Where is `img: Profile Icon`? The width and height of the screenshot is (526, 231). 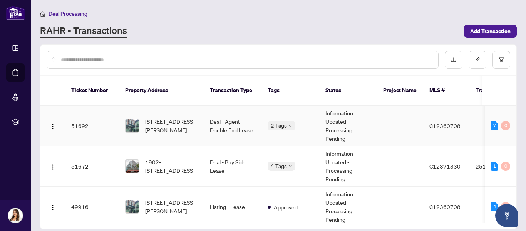 img: Profile Icon is located at coordinates (15, 215).